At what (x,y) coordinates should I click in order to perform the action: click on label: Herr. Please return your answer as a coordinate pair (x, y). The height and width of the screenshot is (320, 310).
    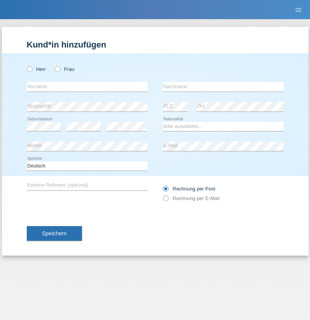
    Looking at the image, I should click on (36, 69).